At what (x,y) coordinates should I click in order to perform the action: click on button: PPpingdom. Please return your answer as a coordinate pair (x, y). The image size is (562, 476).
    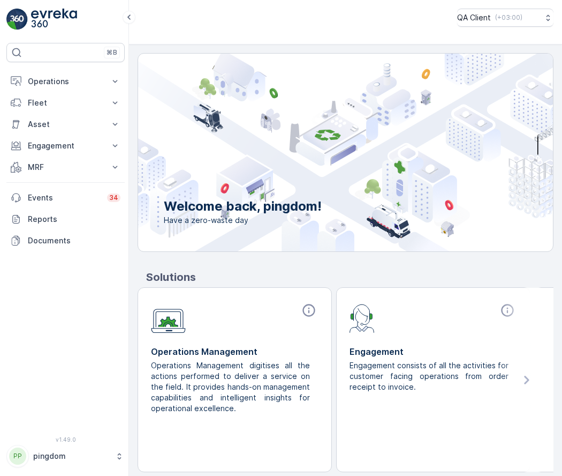
    Looking at the image, I should click on (65, 456).